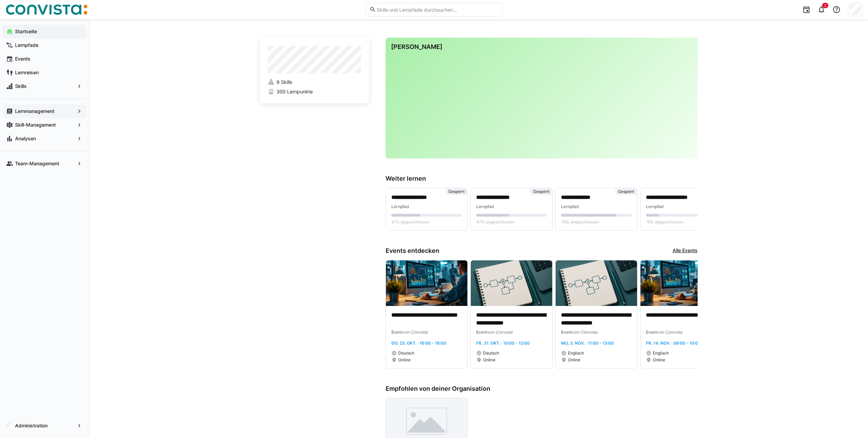  I want to click on h3: Empfohlen von deiner Organisation, so click(541, 389).